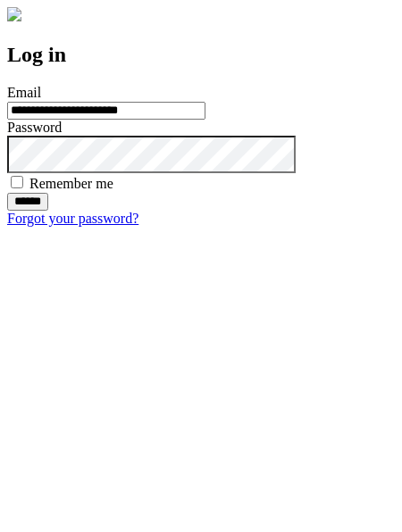 The height and width of the screenshot is (532, 402). What do you see at coordinates (34, 127) in the screenshot?
I see `label: Password` at bounding box center [34, 127].